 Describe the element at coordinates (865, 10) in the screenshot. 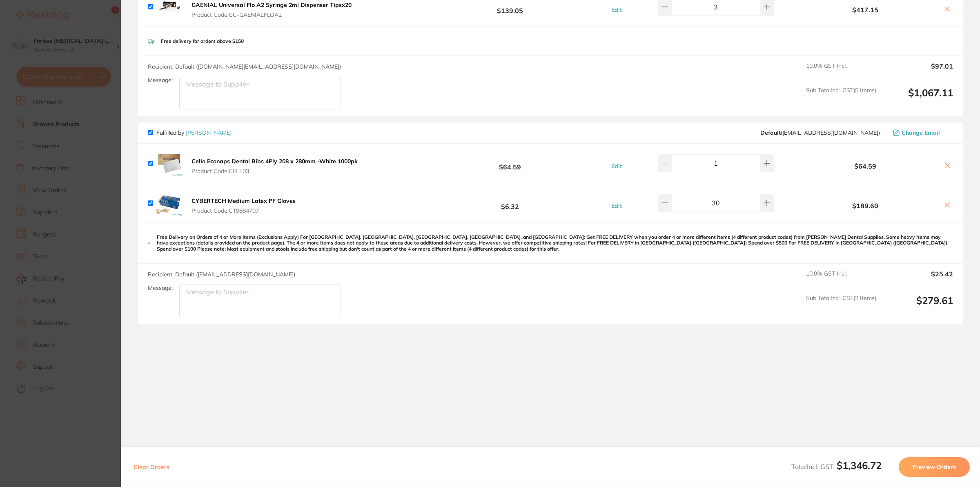

I see `b: $417.15` at that location.